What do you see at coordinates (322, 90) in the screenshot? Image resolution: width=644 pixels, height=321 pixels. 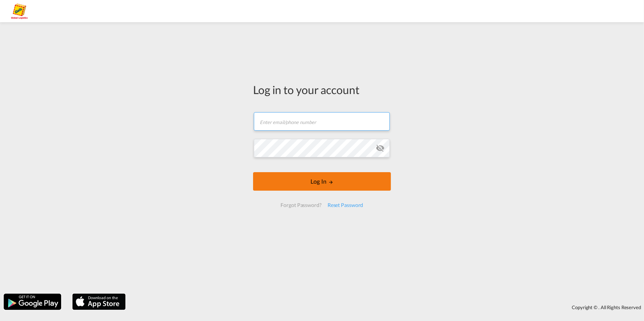 I see `div: Log in to your account` at bounding box center [322, 90].